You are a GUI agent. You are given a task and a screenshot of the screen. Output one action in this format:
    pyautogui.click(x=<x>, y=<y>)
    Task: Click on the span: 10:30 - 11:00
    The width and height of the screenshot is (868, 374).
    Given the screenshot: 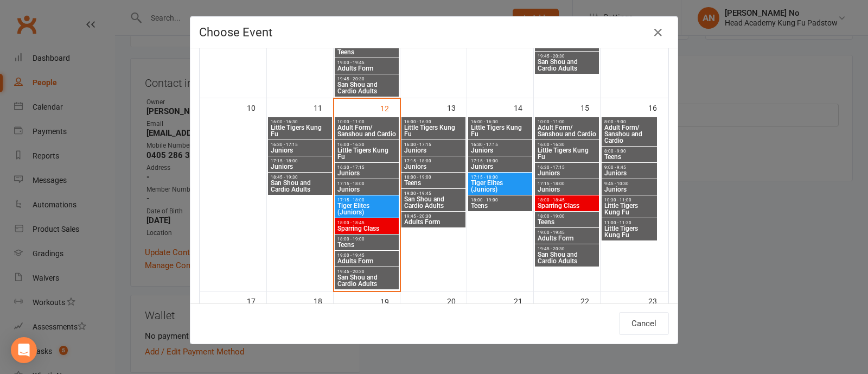 What is the action you would take?
    pyautogui.click(x=629, y=200)
    